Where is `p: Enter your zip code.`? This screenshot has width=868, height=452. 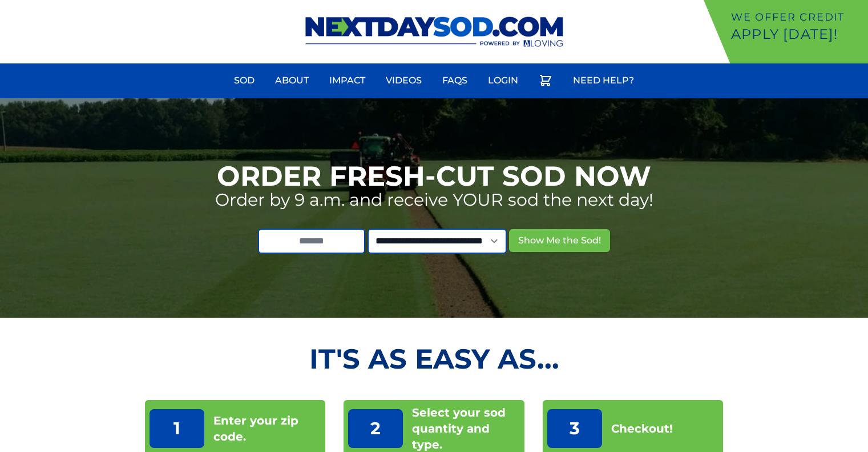 p: Enter your zip code. is located at coordinates (267, 429).